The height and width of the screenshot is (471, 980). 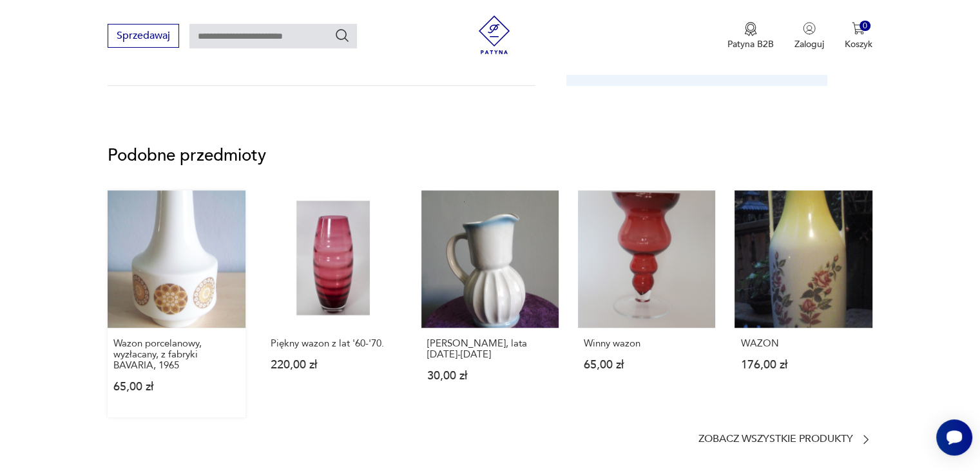 I want to click on button: Zaloguj, so click(x=809, y=36).